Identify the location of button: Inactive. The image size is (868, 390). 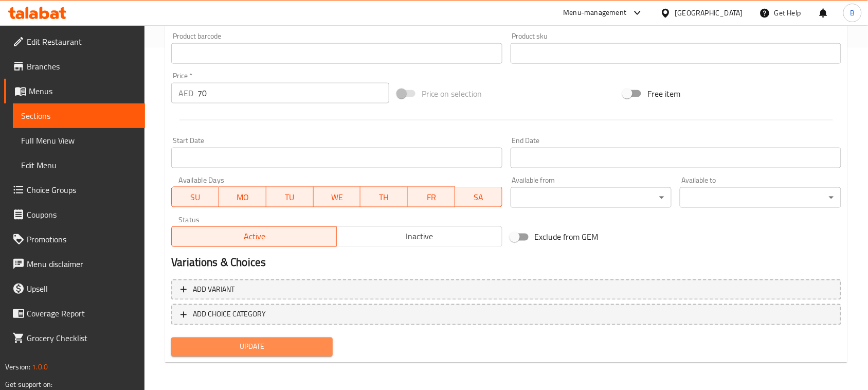
(419, 236).